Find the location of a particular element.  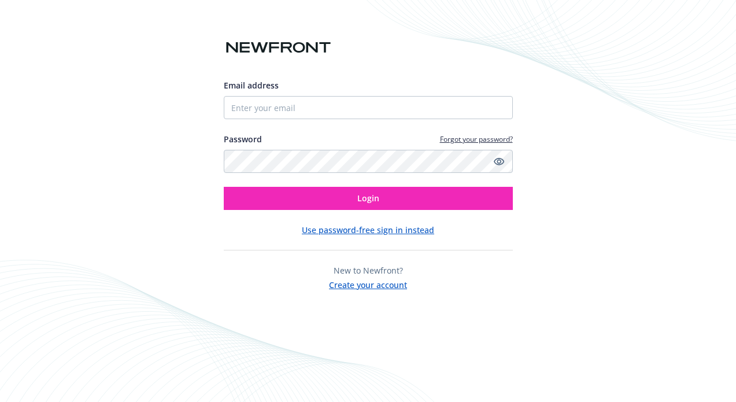

button: Login is located at coordinates (368, 198).